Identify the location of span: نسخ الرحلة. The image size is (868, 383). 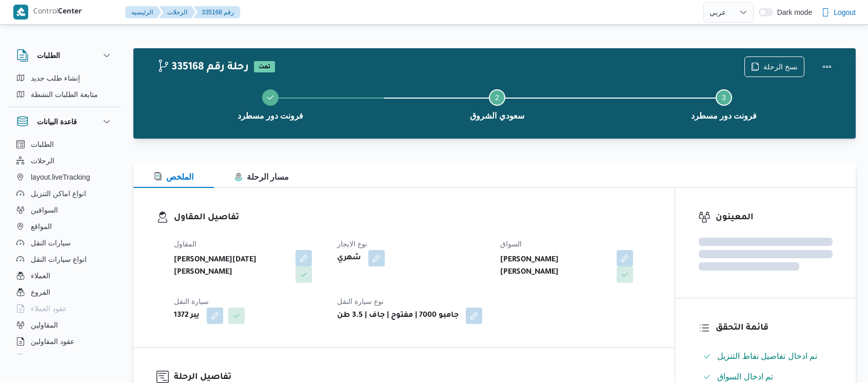
(781, 67).